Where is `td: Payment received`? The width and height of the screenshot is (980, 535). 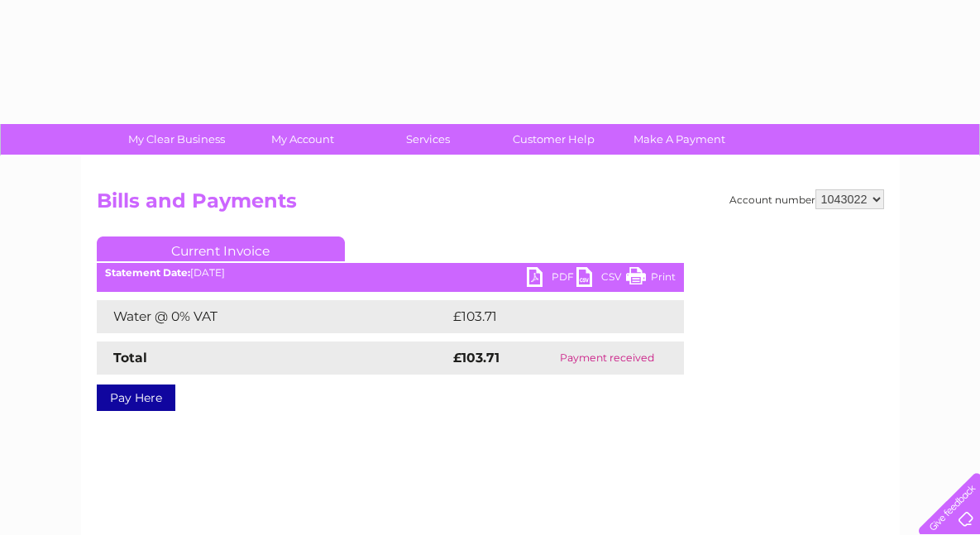 td: Payment received is located at coordinates (606, 358).